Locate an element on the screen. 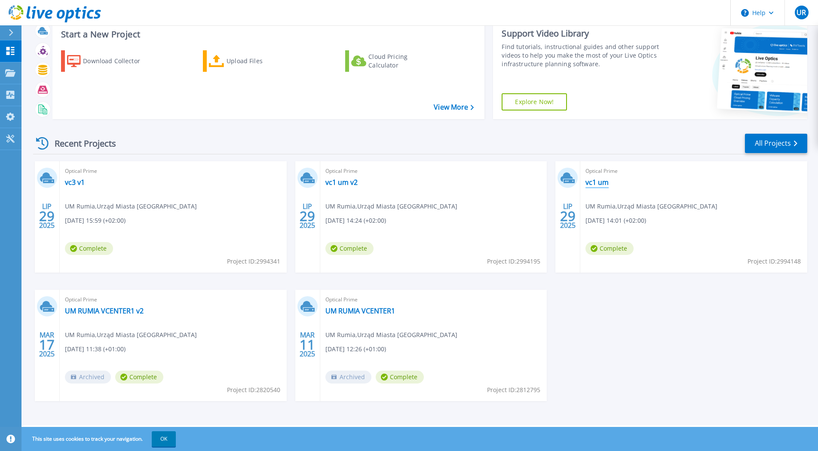  a: All Projects is located at coordinates (776, 143).